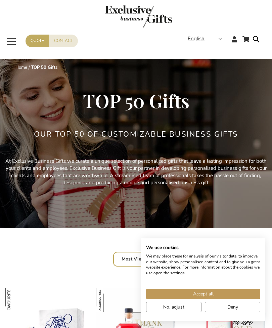  I want to click on span: English, so click(196, 39).